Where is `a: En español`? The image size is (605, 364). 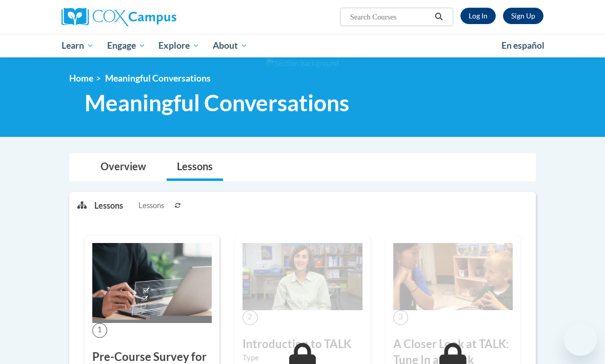 a: En español is located at coordinates (523, 46).